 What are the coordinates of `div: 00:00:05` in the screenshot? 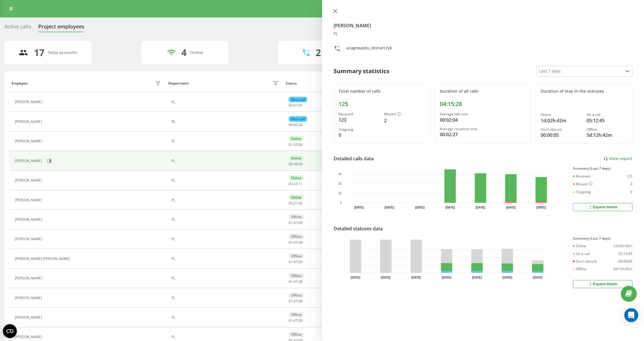 It's located at (561, 135).